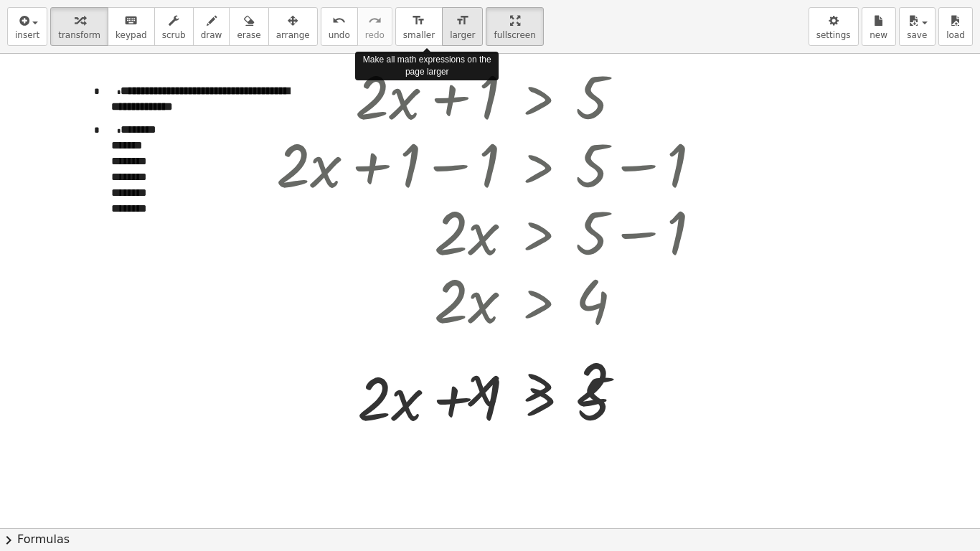  Describe the element at coordinates (833, 35) in the screenshot. I see `span: settings` at that location.